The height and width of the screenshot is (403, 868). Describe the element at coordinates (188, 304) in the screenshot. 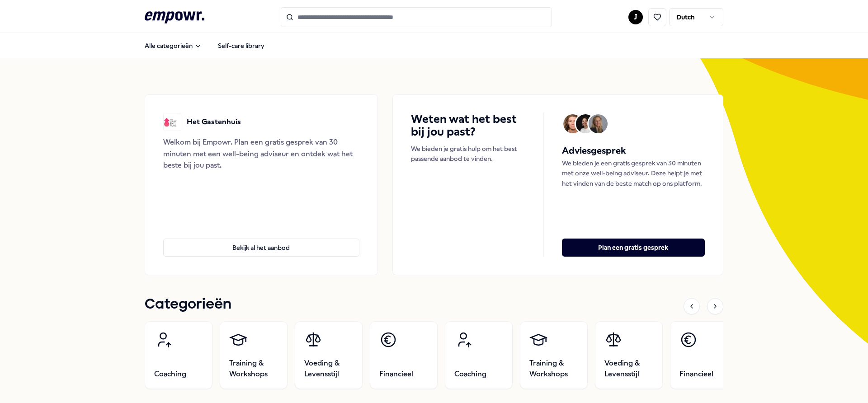

I see `h1: Categorieën` at that location.